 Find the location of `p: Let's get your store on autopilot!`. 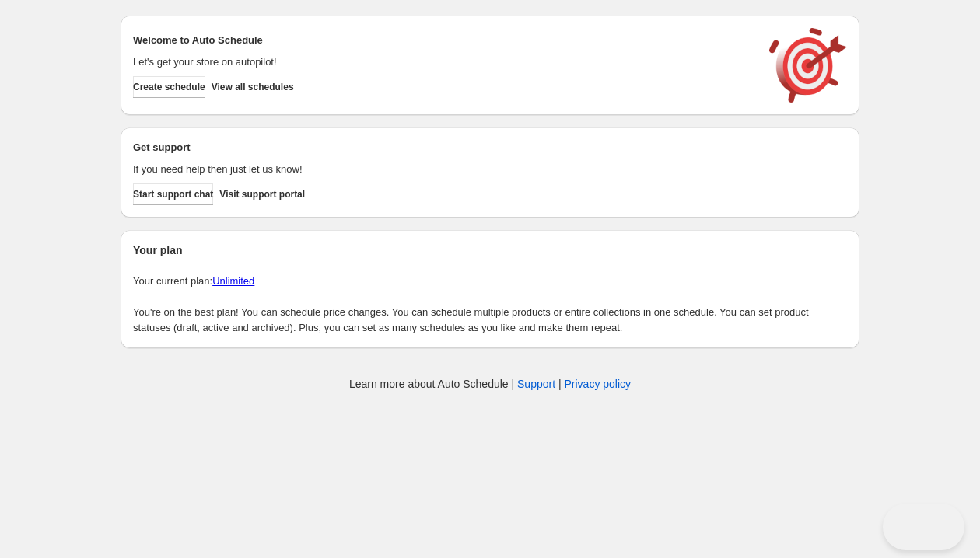

p: Let's get your store on autopilot! is located at coordinates (443, 62).